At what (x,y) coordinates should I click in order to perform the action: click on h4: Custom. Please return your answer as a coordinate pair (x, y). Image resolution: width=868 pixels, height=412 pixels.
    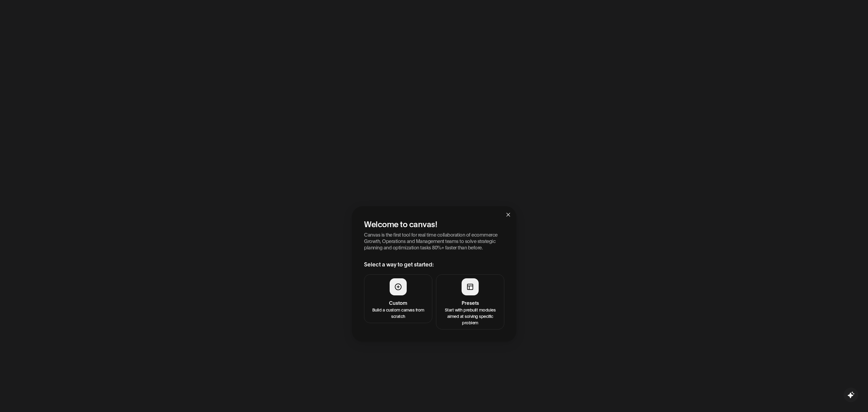
    Looking at the image, I should click on (398, 303).